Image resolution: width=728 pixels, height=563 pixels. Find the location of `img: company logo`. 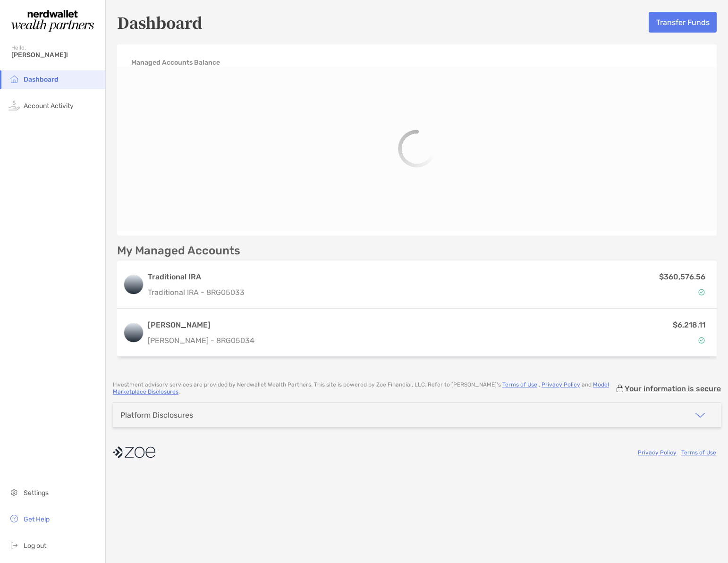

img: company logo is located at coordinates (134, 452).